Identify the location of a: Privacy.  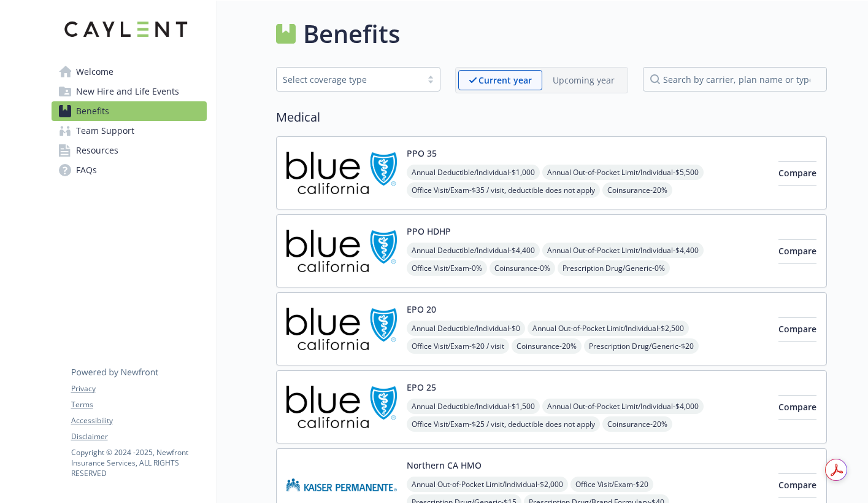
(139, 389).